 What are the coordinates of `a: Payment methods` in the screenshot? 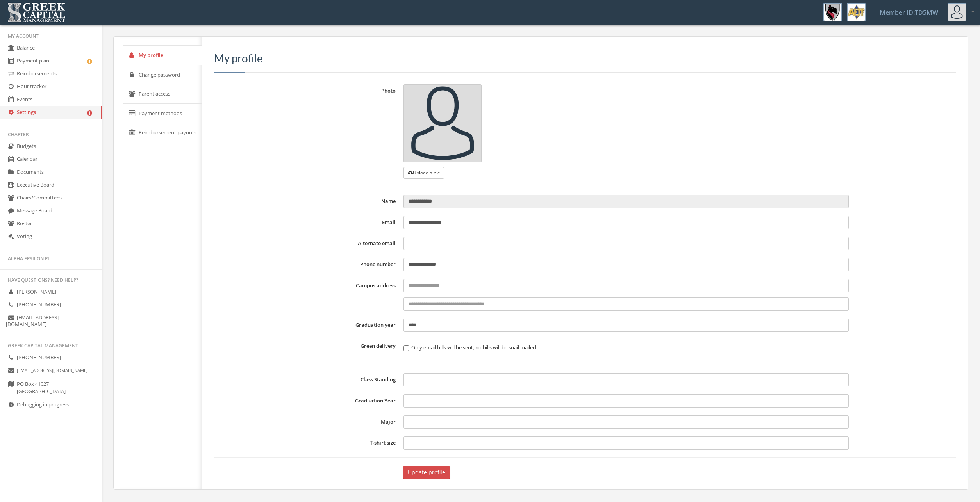 It's located at (163, 113).